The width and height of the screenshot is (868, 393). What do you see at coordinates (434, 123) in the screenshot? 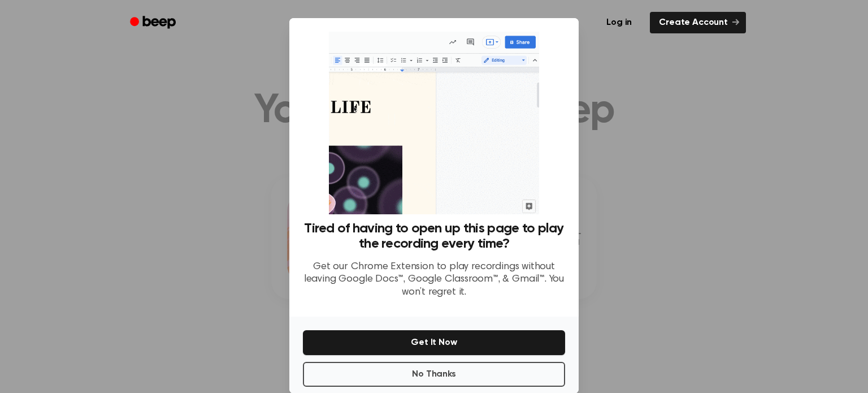
I see `img: Beep extension in action` at bounding box center [434, 123].